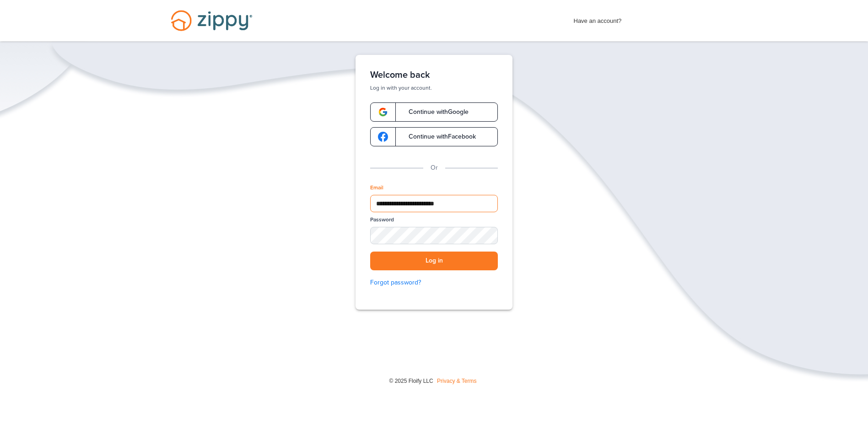 This screenshot has width=868, height=440. What do you see at coordinates (434, 204) in the screenshot?
I see `input: Email` at bounding box center [434, 204].